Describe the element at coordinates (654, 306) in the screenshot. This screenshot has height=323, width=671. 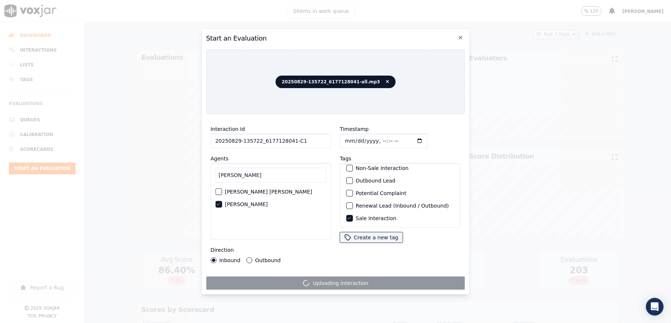
I see `div: Open Intercom Messenger` at that location.